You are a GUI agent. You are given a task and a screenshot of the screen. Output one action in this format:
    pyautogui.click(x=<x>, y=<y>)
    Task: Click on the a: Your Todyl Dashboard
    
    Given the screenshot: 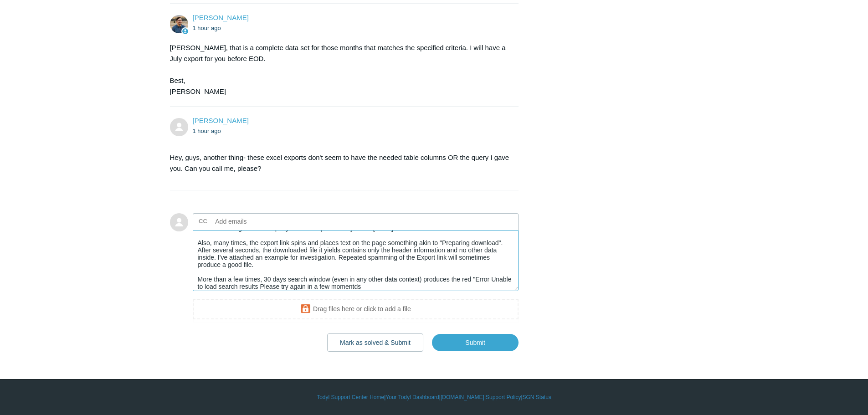 What is the action you would take?
    pyautogui.click(x=412, y=397)
    